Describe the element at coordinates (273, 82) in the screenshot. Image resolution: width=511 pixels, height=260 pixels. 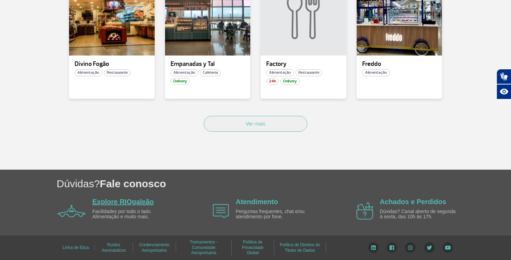
I see `span: 24h` at that location.